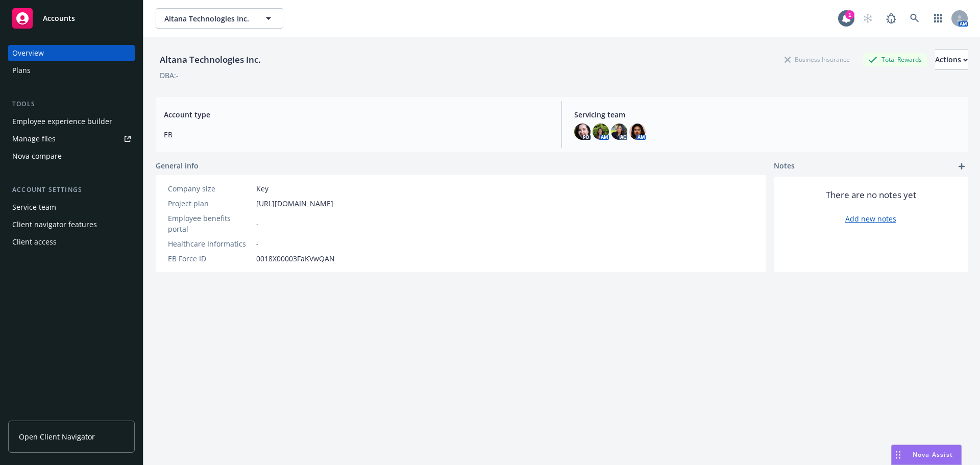  Describe the element at coordinates (71, 139) in the screenshot. I see `a: Manage files` at that location.